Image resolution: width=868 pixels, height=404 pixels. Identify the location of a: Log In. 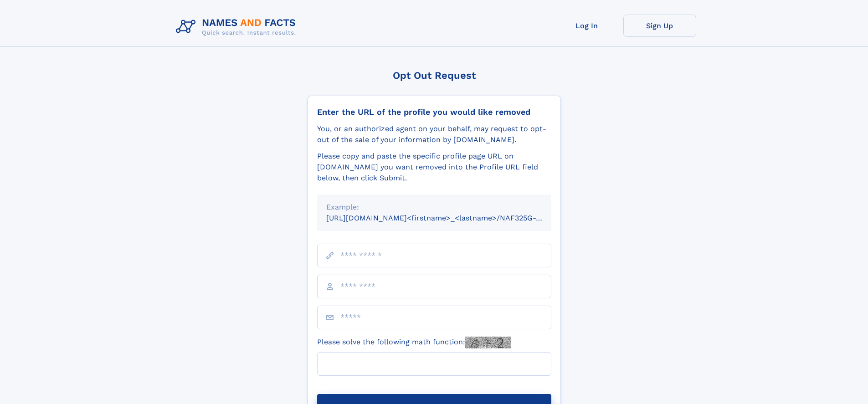
(587, 25).